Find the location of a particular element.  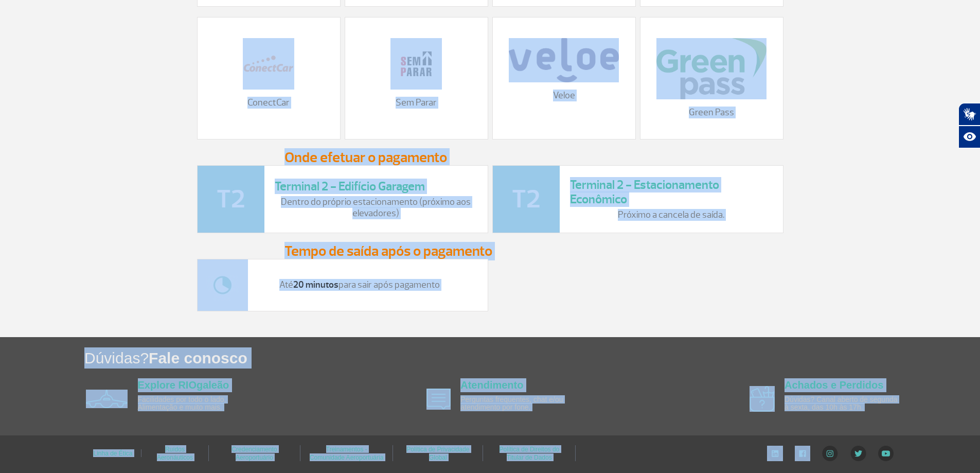

a: Linha de Ética is located at coordinates (113, 454).